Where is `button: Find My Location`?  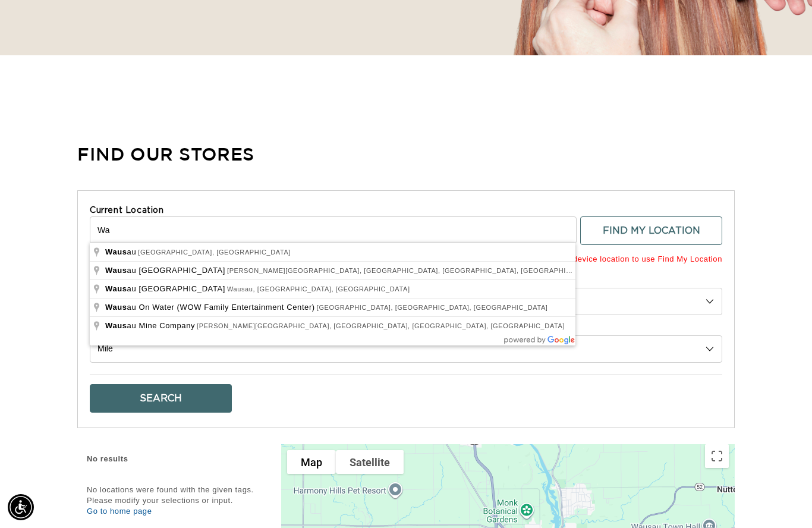
button: Find My Location is located at coordinates (651, 231).